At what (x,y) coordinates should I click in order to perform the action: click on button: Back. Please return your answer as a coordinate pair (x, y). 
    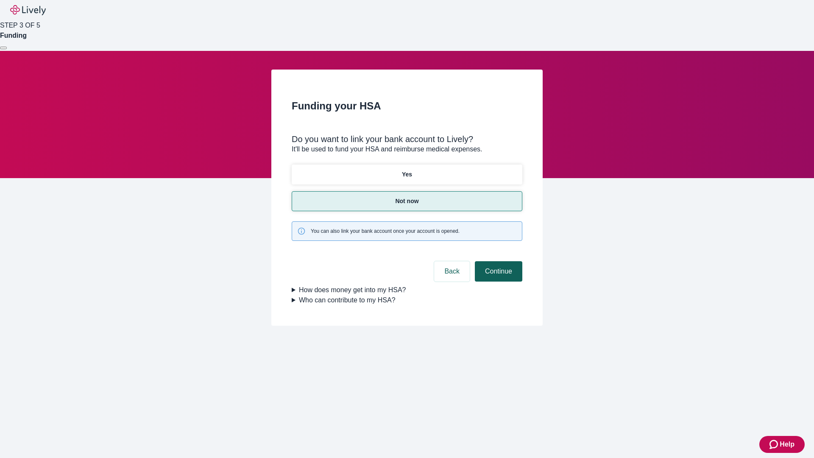
    Looking at the image, I should click on (452, 271).